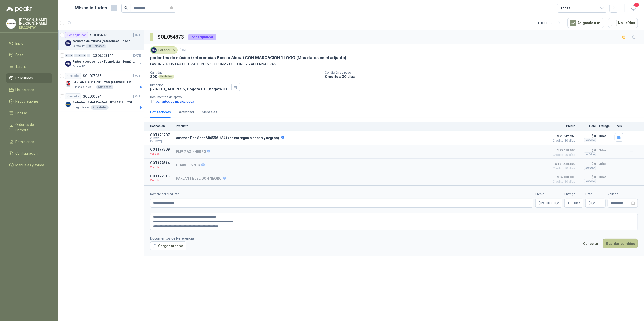 This screenshot has height=321, width=644. I want to click on div: 200 Unidades, so click(96, 46).